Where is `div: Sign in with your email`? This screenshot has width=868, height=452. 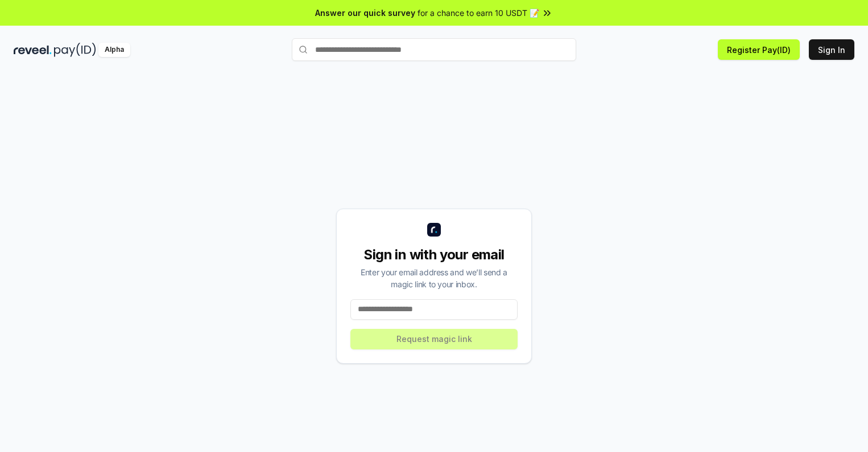 div: Sign in with your email is located at coordinates (434, 255).